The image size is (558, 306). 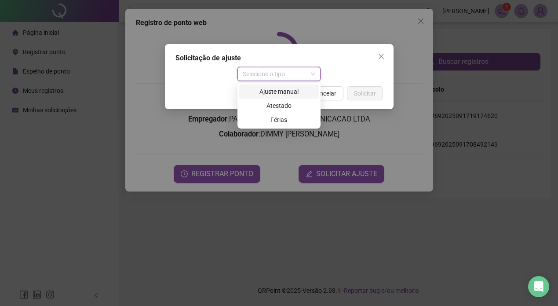 What do you see at coordinates (324, 93) in the screenshot?
I see `span: Cancelar` at bounding box center [324, 93].